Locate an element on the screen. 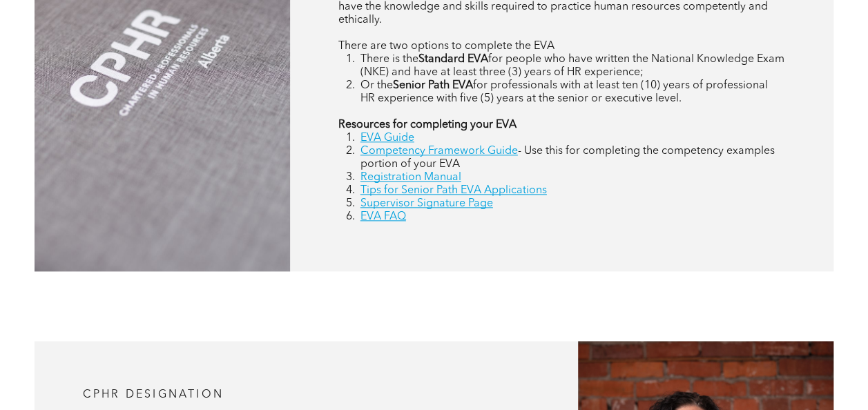  span: There are two options to complete the EVA is located at coordinates (446, 47).